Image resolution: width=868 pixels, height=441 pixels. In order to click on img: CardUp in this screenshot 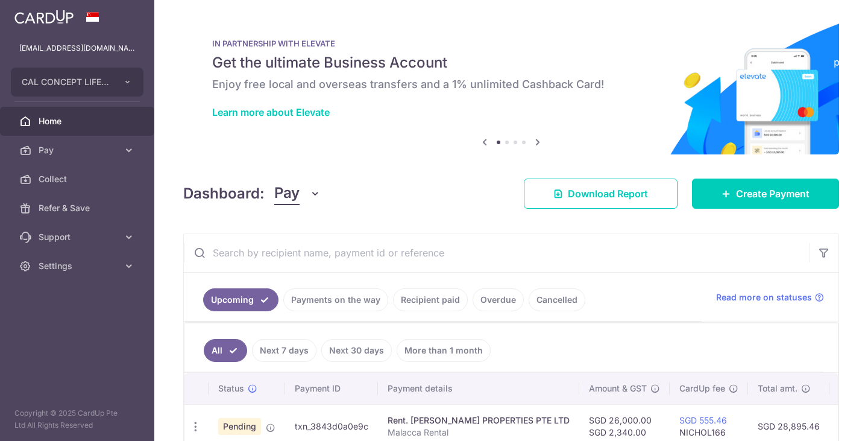, I will do `click(44, 17)`.